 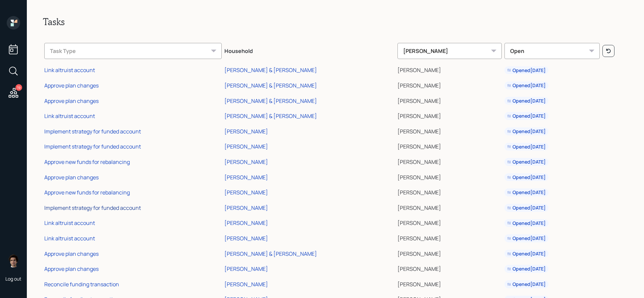 I want to click on div: Task Type, so click(x=133, y=51).